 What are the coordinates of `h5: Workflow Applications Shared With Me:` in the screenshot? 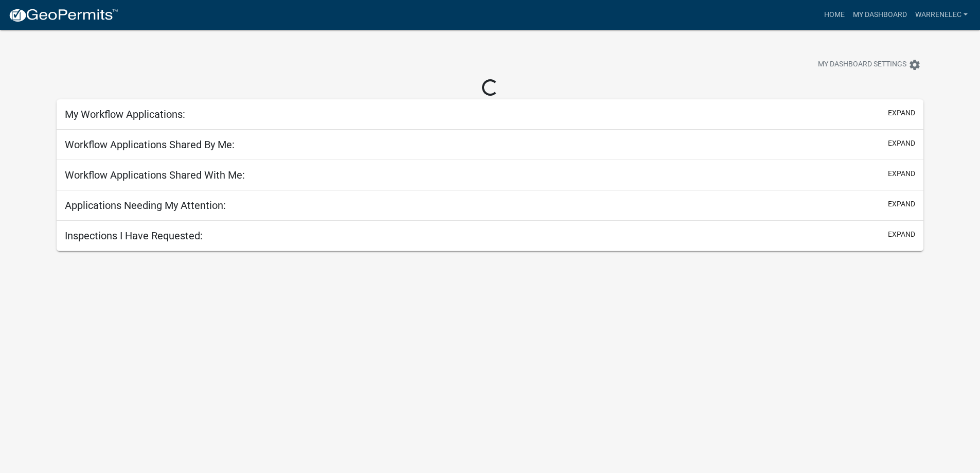 It's located at (155, 175).